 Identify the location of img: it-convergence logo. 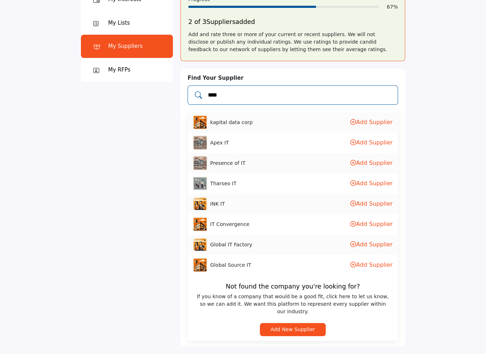
(200, 224).